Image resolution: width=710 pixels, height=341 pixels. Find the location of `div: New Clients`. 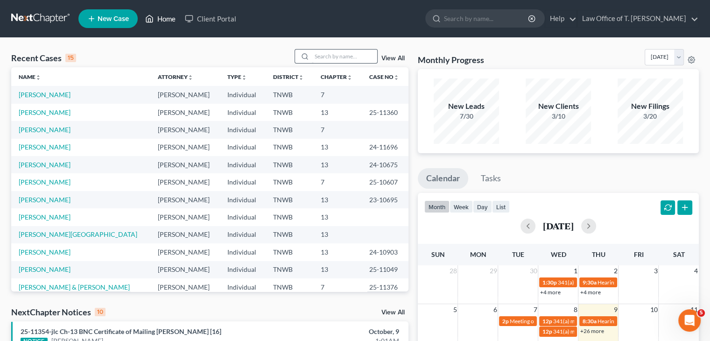

div: New Clients is located at coordinates (558, 106).